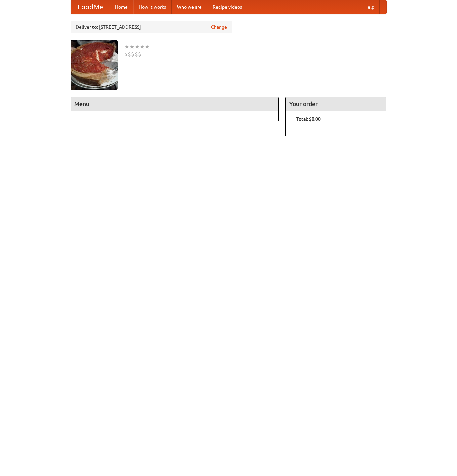 Image resolution: width=457 pixels, height=476 pixels. I want to click on a: How it works, so click(153, 7).